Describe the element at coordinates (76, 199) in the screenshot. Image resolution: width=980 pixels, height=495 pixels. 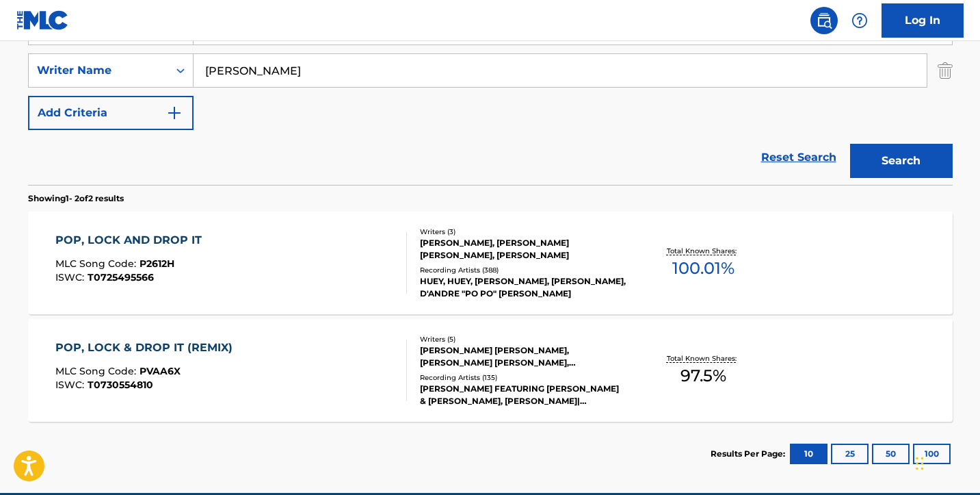
I see `p: Showing 1 - 2 of 2 results` at that location.